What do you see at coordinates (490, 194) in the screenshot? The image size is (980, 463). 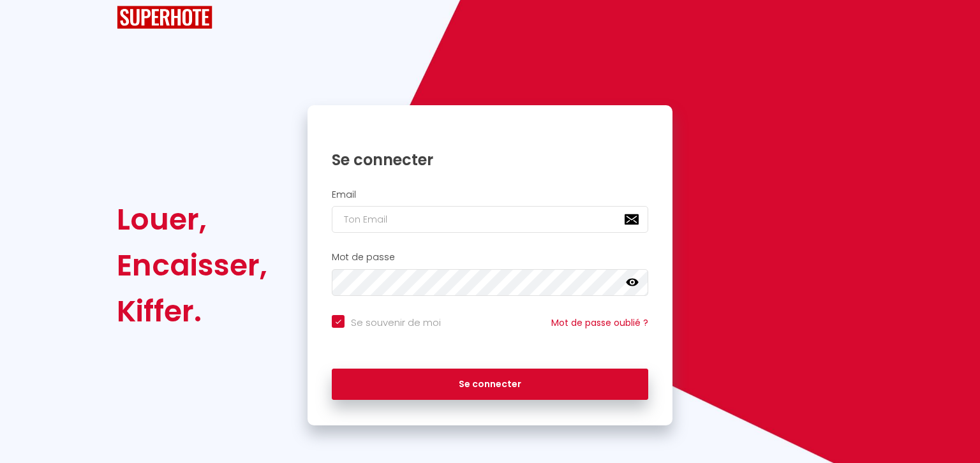 I see `h2: Email` at bounding box center [490, 194].